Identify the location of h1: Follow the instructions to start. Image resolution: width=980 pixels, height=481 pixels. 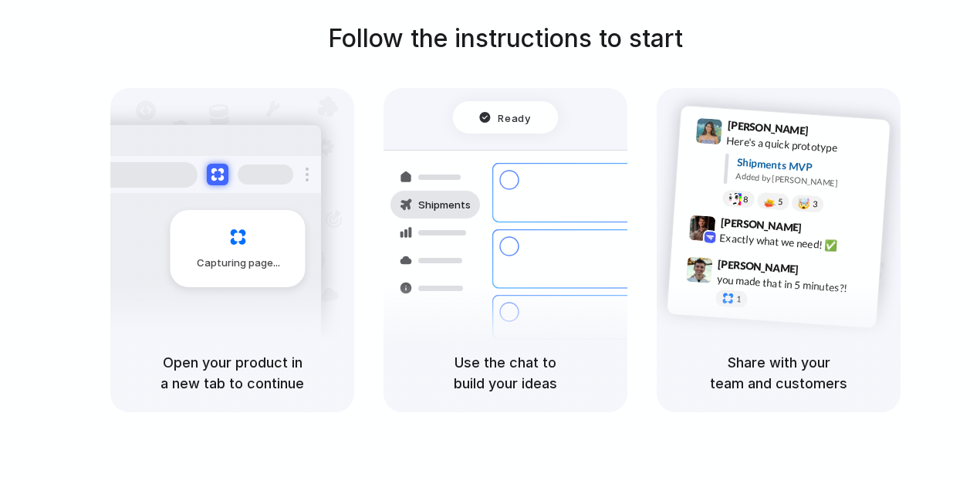
(505, 39).